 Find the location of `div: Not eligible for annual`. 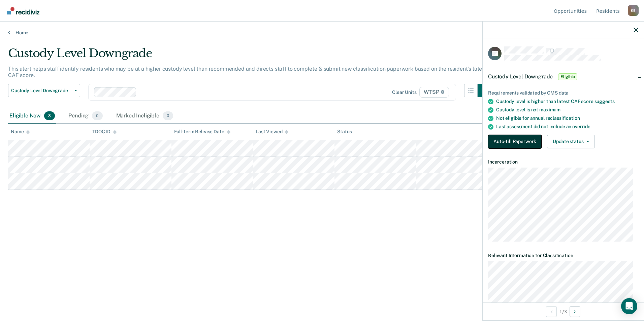

div: Not eligible for annual is located at coordinates (568, 118).